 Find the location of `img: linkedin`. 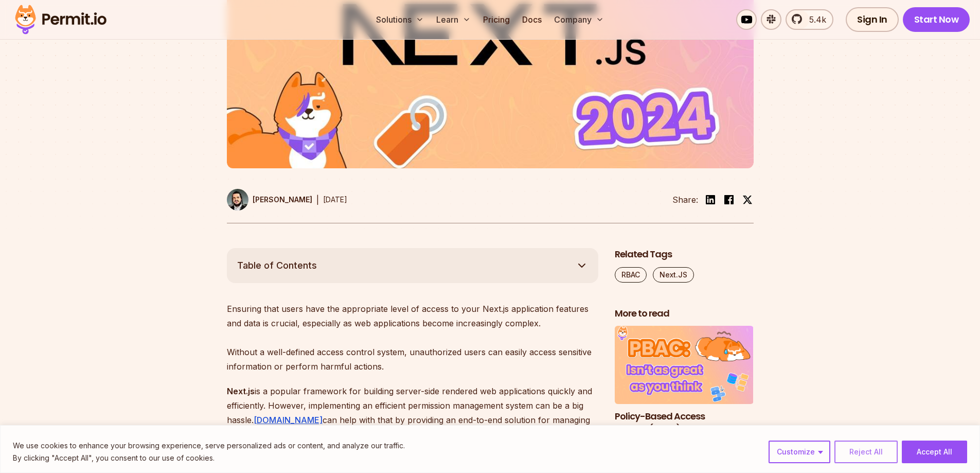

img: linkedin is located at coordinates (710, 199).